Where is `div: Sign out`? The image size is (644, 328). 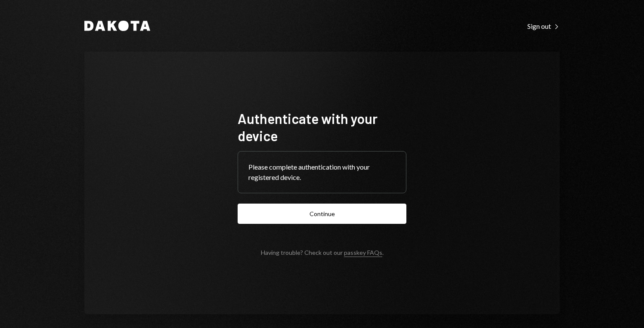 div: Sign out is located at coordinates (543, 26).